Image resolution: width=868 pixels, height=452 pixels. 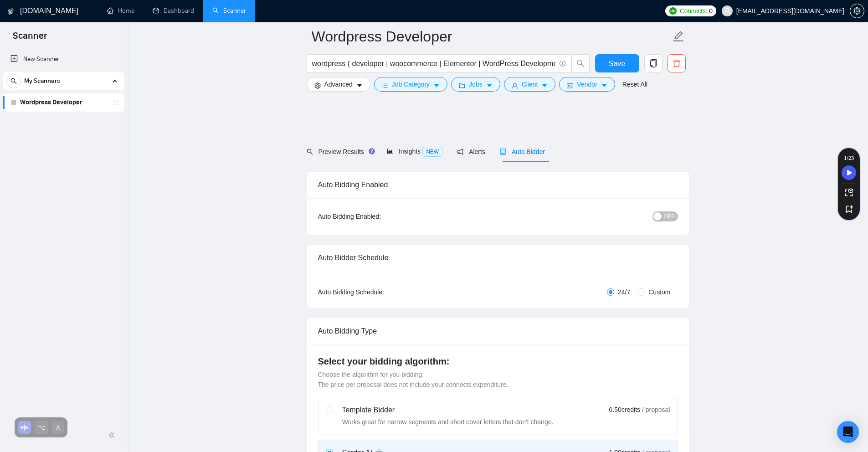 I want to click on span: OFF, so click(x=670, y=217).